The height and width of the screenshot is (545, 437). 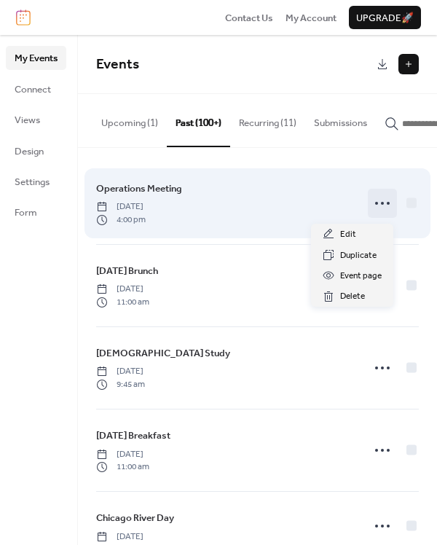 What do you see at coordinates (117, 64) in the screenshot?
I see `span: Events` at bounding box center [117, 64].